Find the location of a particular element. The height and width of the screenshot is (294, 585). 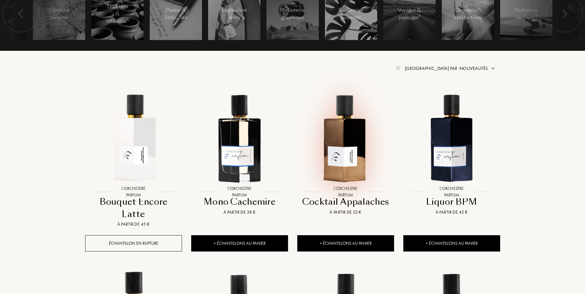

div: Parfumerie naturelle is located at coordinates (351, 14).